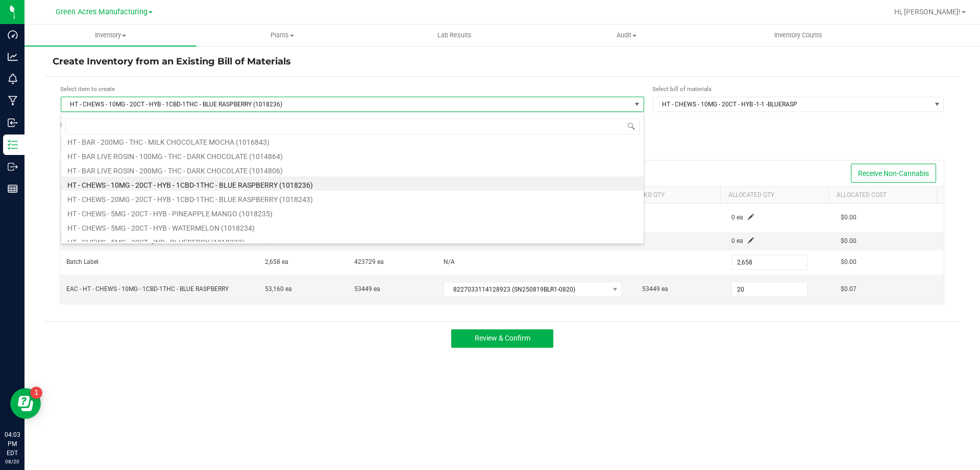 This screenshot has width=980, height=470. What do you see at coordinates (277, 262) in the screenshot?
I see `span: 2,658 ea` at bounding box center [277, 262].